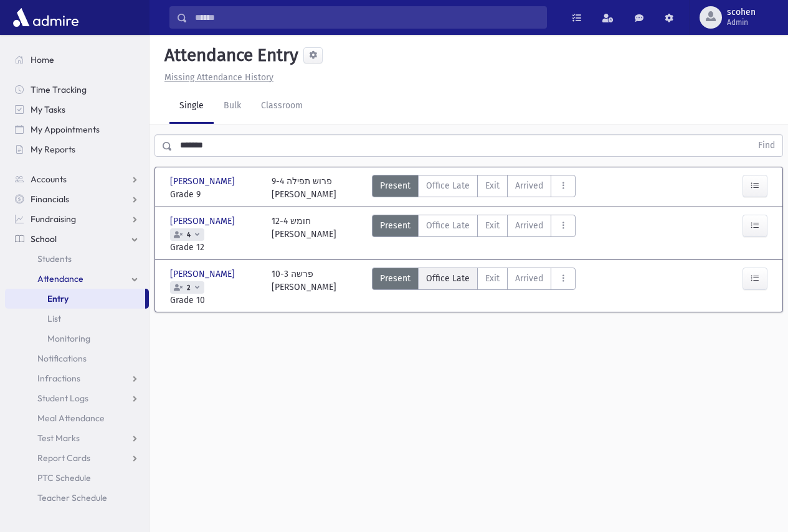  What do you see at coordinates (76, 179) in the screenshot?
I see `a: Accounts` at bounding box center [76, 179].